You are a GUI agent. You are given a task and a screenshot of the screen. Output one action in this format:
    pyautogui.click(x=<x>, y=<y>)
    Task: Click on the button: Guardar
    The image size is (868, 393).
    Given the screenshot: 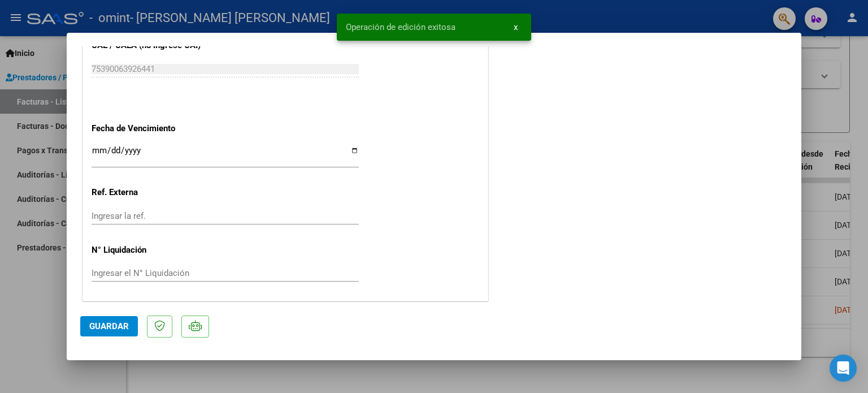 What is the action you would take?
    pyautogui.click(x=109, y=327)
    